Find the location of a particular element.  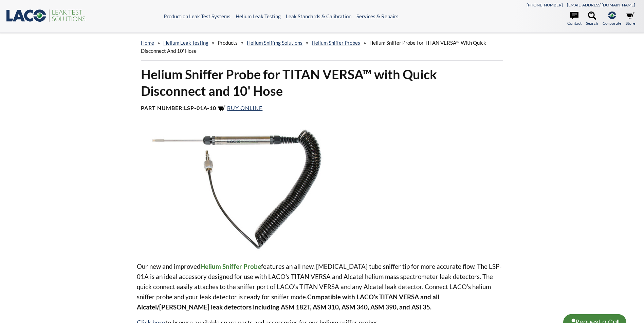

a: Contact is located at coordinates (574, 19).